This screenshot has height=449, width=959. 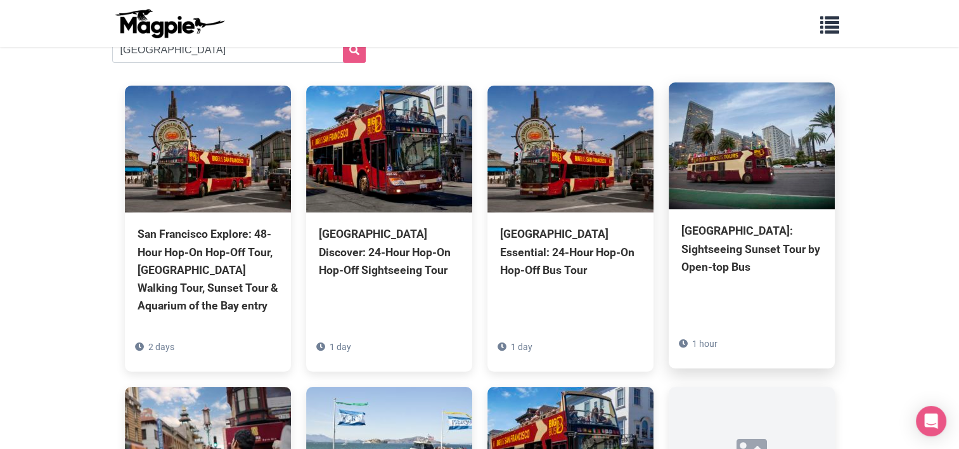 What do you see at coordinates (571, 149) in the screenshot?
I see `img: San Francisco Essential: 24-Hour Hop-On Hop-Off Bus Tour` at bounding box center [571, 149].